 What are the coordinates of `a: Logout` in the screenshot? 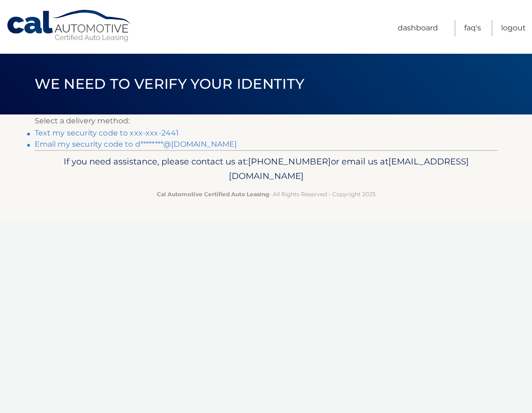 It's located at (513, 28).